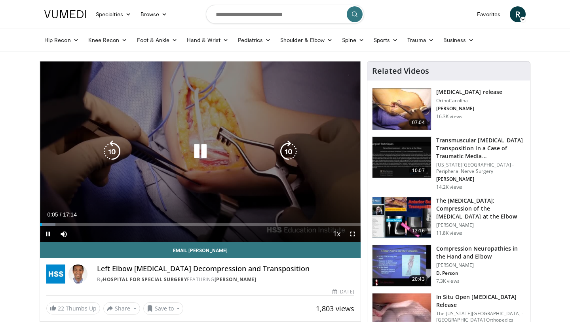  Describe the element at coordinates (200, 224) in the screenshot. I see `div: Progress Bar` at that location.